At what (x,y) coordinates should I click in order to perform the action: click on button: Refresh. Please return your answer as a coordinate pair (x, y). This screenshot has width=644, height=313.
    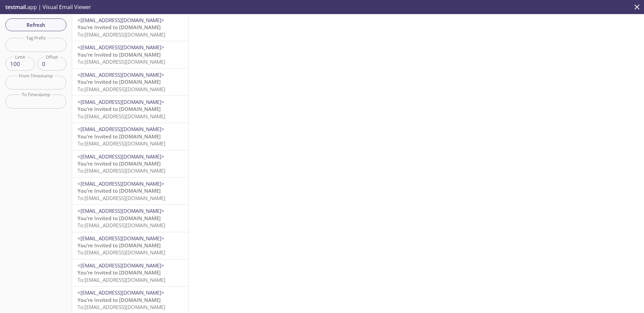
    Looking at the image, I should click on (36, 25).